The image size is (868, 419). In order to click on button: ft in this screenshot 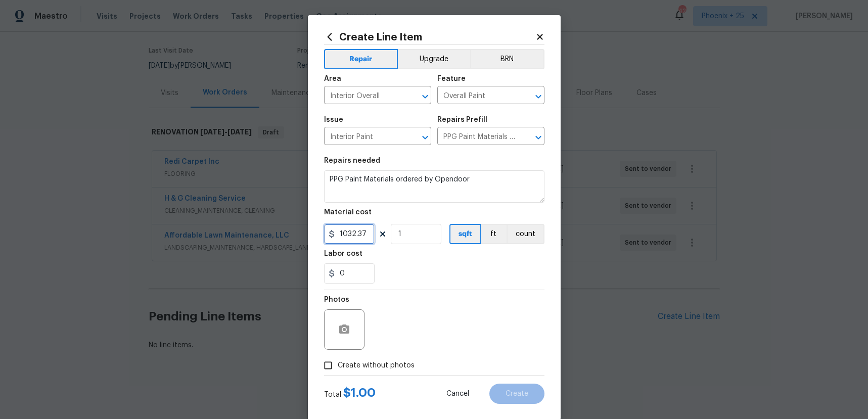, I will do `click(494, 234)`.